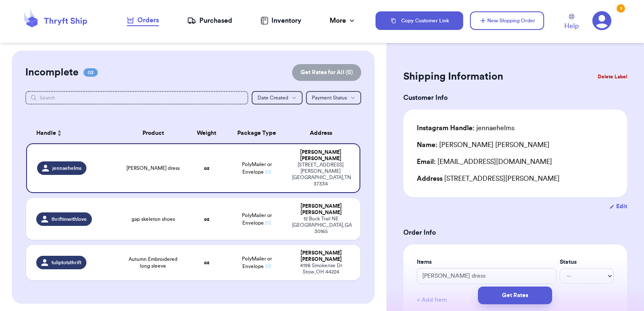 The width and height of the screenshot is (644, 311). What do you see at coordinates (427, 145) in the screenshot?
I see `span: Name:` at bounding box center [427, 145].